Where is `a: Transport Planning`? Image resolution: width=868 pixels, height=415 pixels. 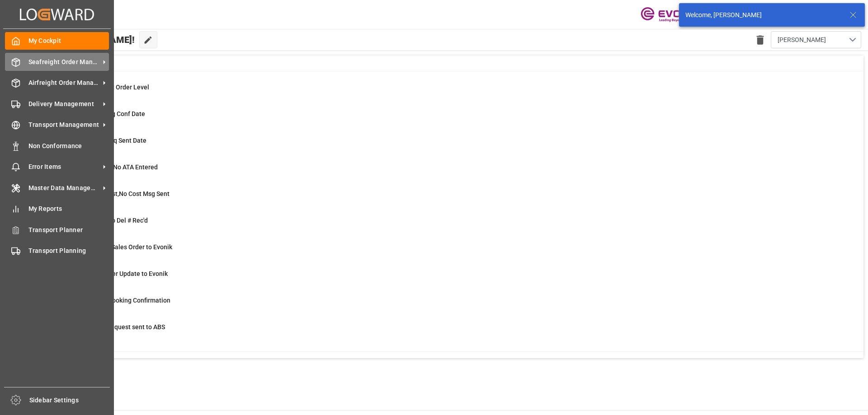 a: Transport Planning is located at coordinates (57, 251).